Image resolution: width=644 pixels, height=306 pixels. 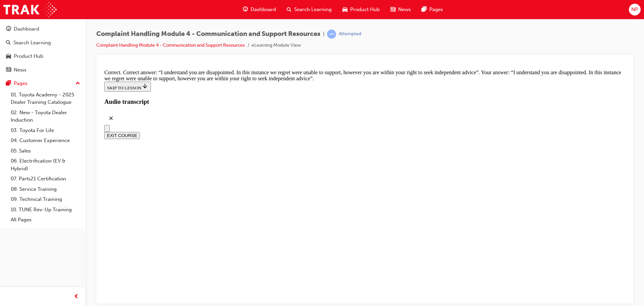 What do you see at coordinates (30, 9) in the screenshot?
I see `img: Trak` at bounding box center [30, 9].